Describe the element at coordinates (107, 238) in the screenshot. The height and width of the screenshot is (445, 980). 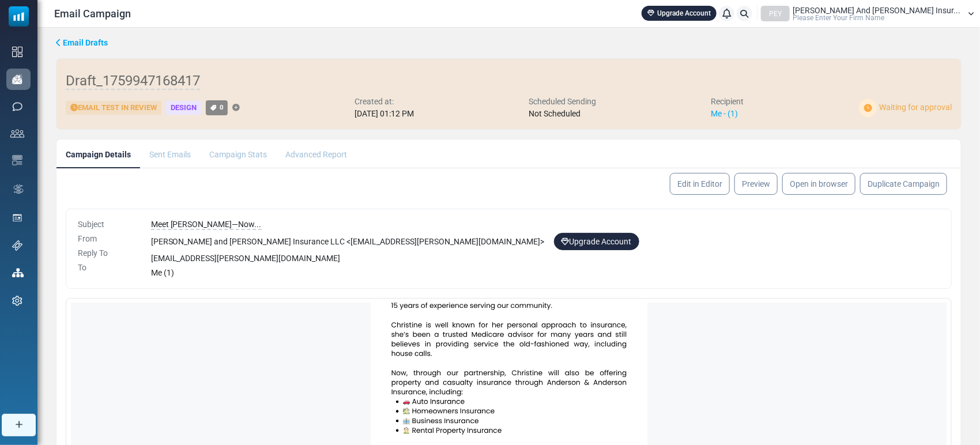
I see `div: From` at that location.